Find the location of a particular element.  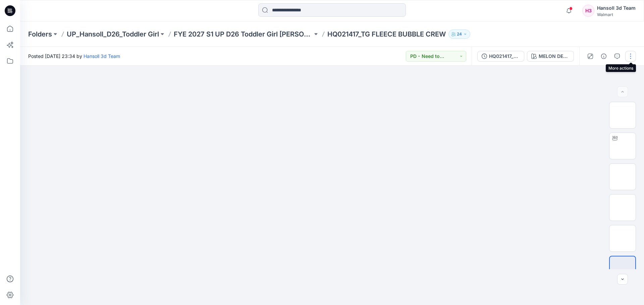

button: MELON DELIGHT is located at coordinates (550, 56).